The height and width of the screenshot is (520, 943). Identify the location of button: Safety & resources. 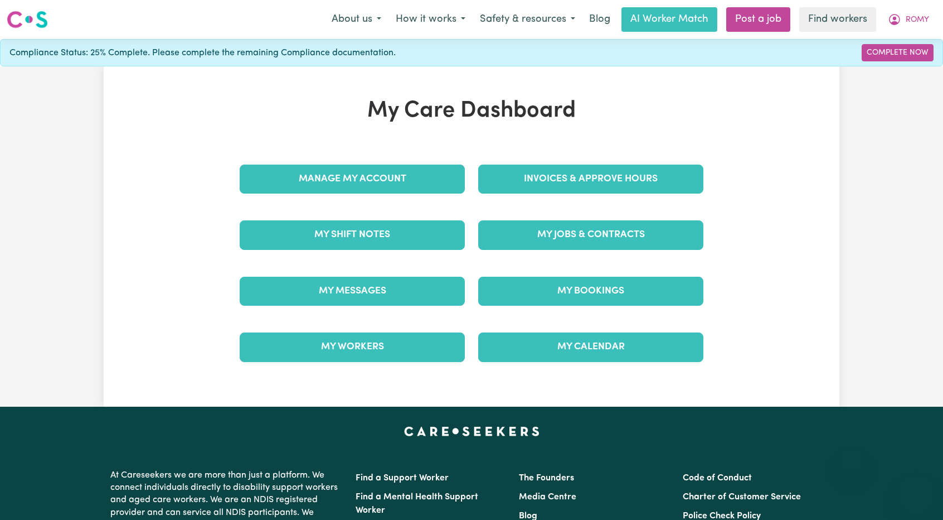
(528, 20).